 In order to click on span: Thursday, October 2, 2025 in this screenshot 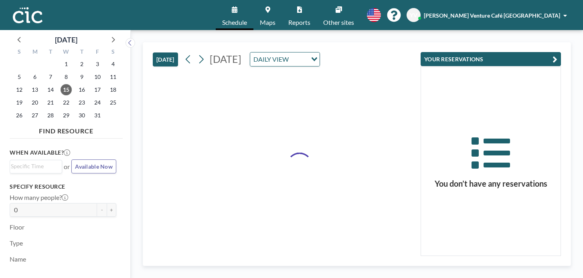, I will do `click(82, 64)`.